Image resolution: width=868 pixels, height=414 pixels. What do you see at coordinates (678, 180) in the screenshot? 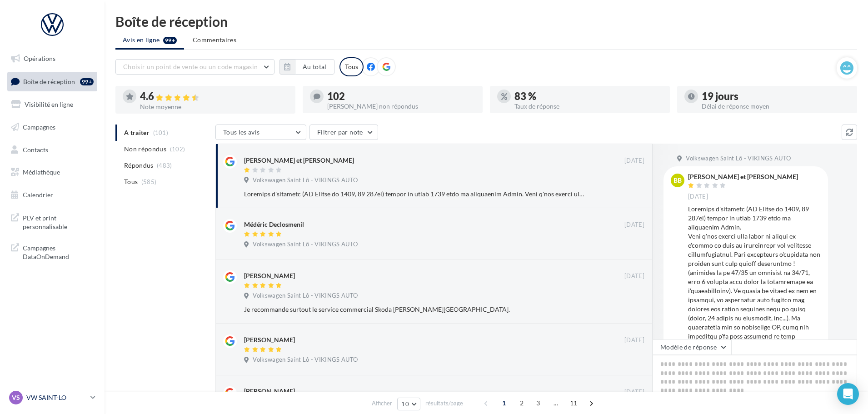
I see `span: BB` at bounding box center [678, 180].